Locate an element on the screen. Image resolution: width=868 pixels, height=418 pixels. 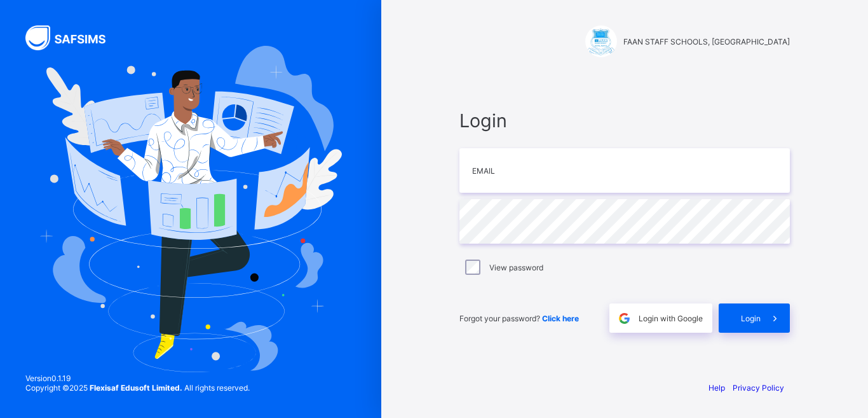
a: Help is located at coordinates (717, 387).